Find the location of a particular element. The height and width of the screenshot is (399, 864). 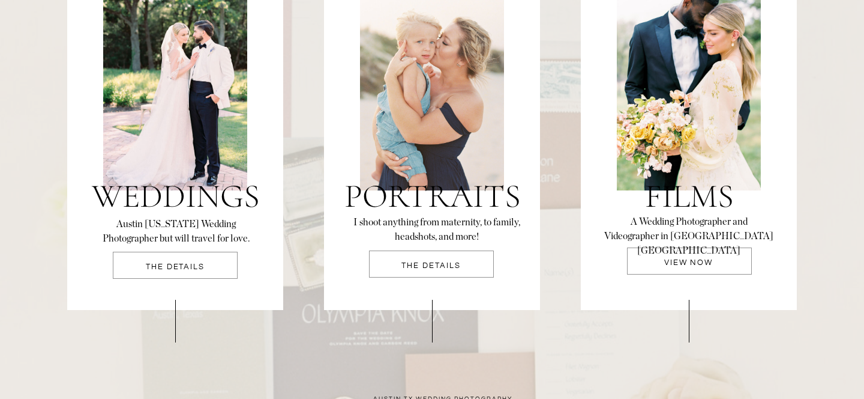

h3: films is located at coordinates (689, 199).